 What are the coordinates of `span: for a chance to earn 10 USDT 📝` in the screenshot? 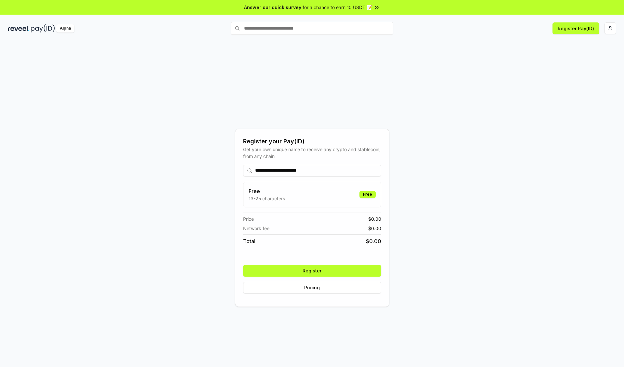 It's located at (337, 7).